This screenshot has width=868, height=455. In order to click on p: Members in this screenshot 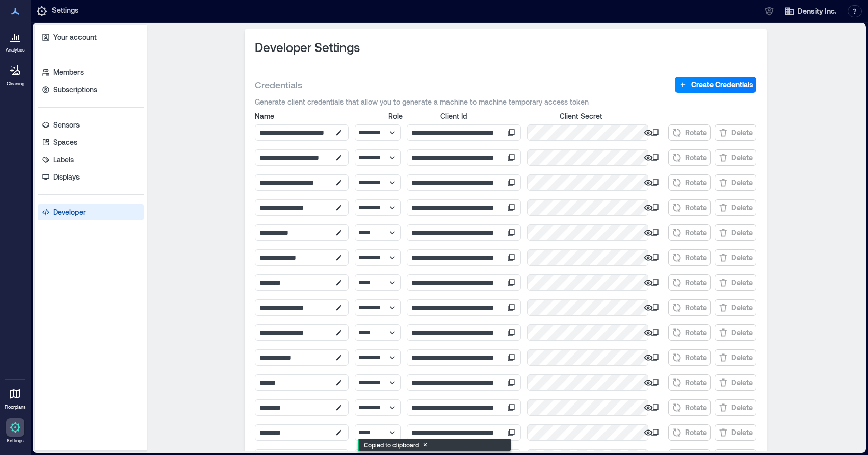, I will do `click(68, 72)`.